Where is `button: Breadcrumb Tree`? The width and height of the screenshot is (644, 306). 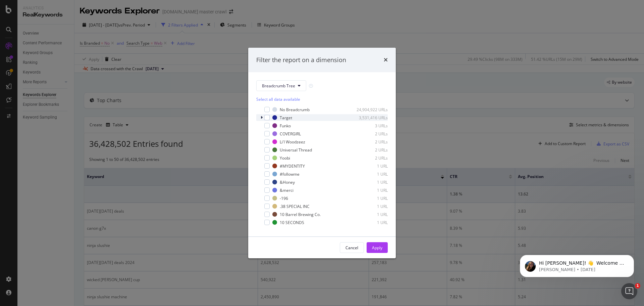
button: Breadcrumb Tree is located at coordinates (281, 86).